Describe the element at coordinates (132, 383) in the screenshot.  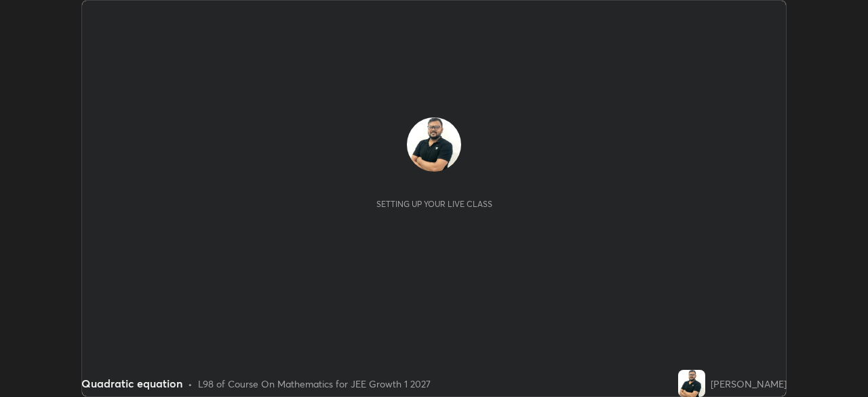
I see `div: Quadratic equation` at that location.